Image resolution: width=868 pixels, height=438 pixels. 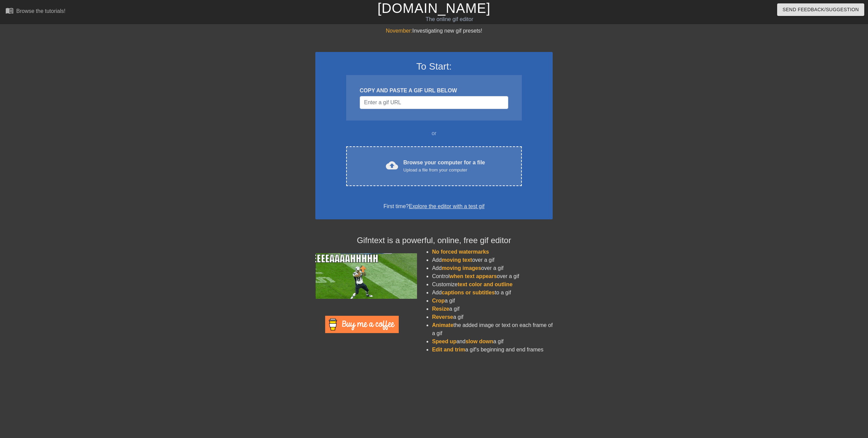 I want to click on li: a gif's beginning and end frames, so click(x=493, y=349).